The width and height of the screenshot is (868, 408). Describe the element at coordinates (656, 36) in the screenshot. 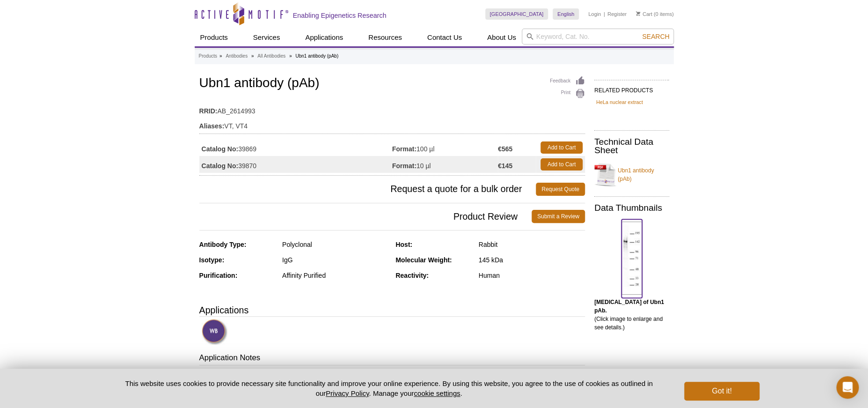

I see `button: Search` at that location.